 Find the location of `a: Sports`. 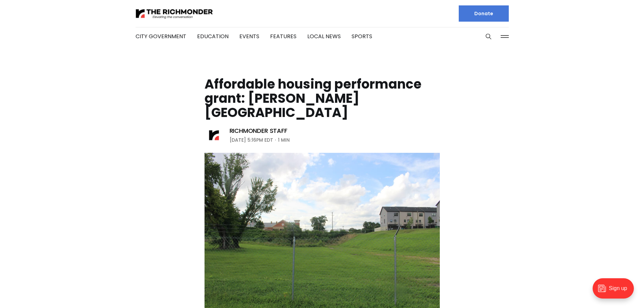

a: Sports is located at coordinates (362, 36).